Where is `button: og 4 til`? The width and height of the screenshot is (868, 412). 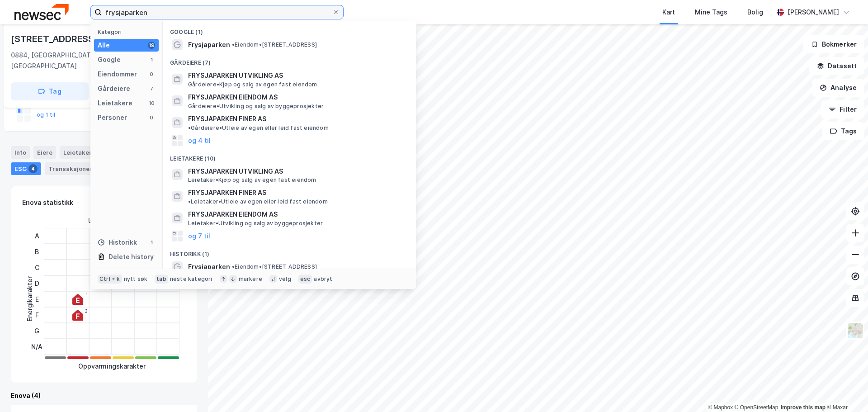 button: og 4 til is located at coordinates (199, 141).